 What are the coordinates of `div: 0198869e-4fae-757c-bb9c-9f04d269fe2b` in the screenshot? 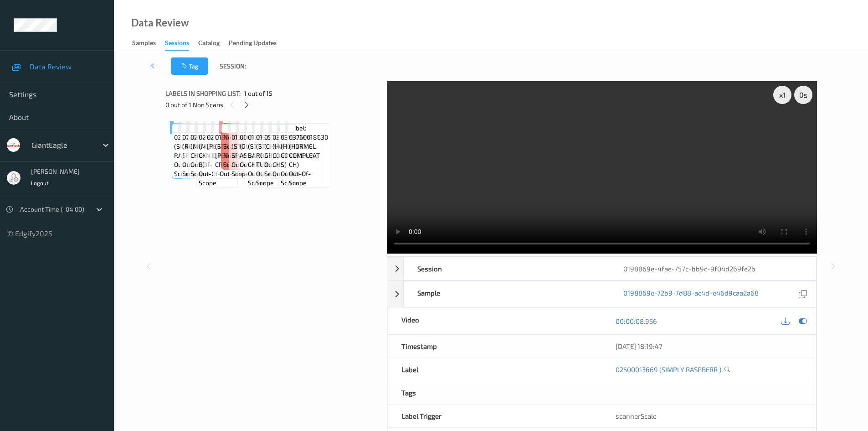 It's located at (713, 268).